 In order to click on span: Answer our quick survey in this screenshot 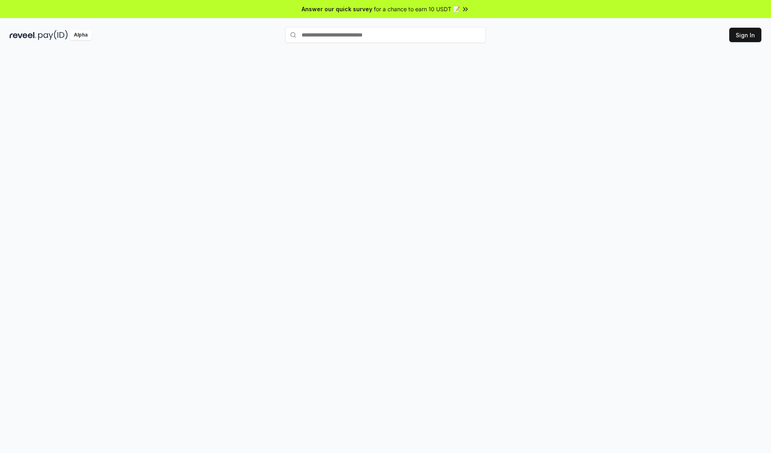, I will do `click(337, 9)`.